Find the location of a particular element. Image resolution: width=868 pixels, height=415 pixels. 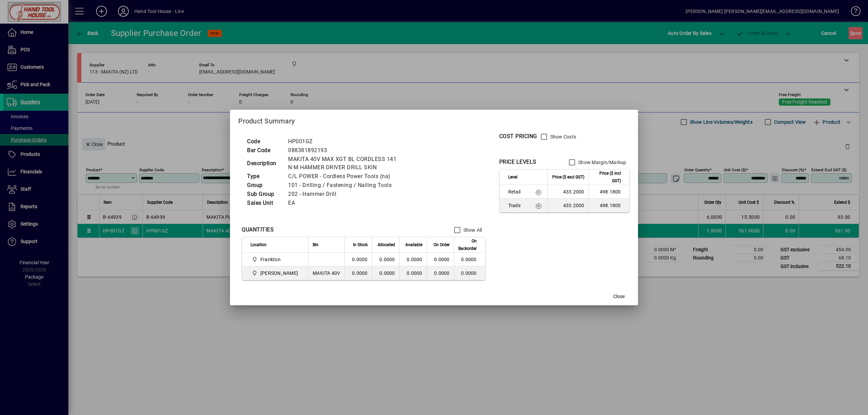

span: Available is located at coordinates (414, 245).